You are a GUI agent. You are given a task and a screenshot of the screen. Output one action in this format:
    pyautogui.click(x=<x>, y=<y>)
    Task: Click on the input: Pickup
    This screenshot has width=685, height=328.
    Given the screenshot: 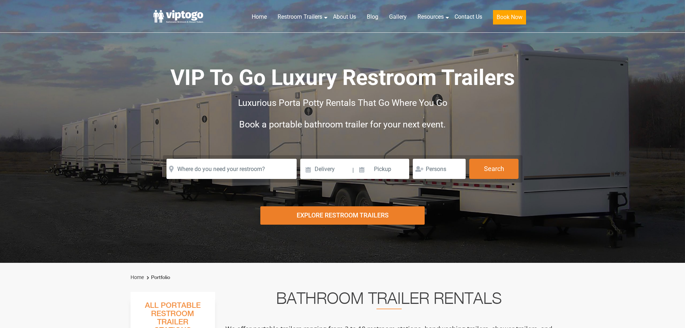 What is the action you would take?
    pyautogui.click(x=382, y=169)
    